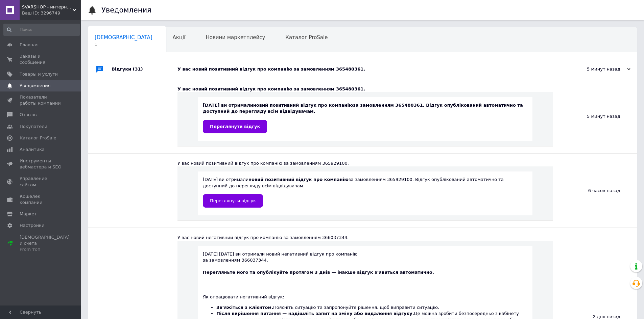 The width and height of the screenshot is (644, 319). I want to click on span: Акції, so click(179, 38).